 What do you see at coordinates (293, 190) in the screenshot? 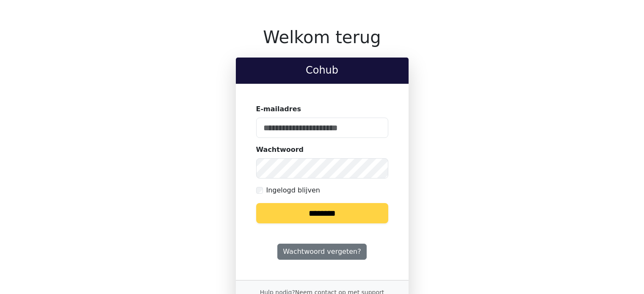
I see `label: Ingelogd blijven` at bounding box center [293, 190].